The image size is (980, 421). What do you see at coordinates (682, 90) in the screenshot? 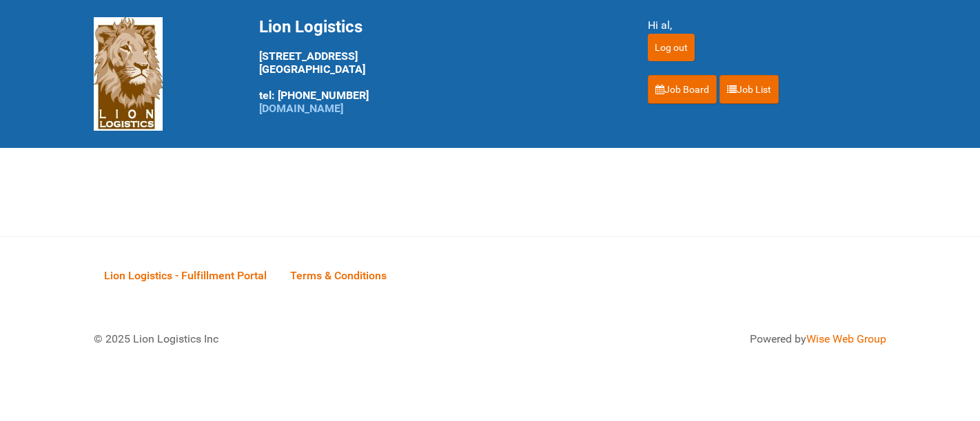
I see `a: Job Board` at bounding box center [682, 90].